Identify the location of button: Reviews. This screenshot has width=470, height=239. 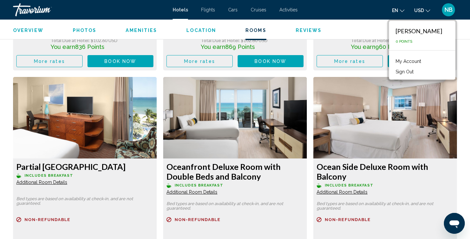
(309, 30).